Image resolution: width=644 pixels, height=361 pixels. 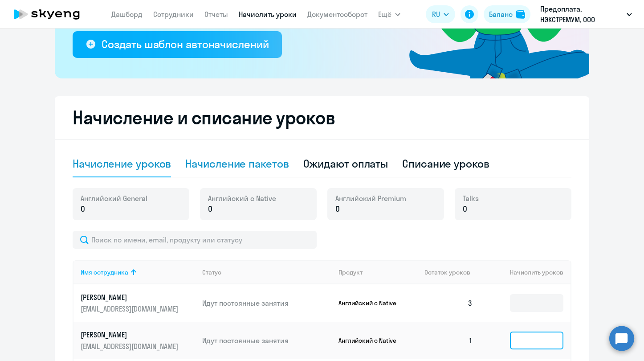 What do you see at coordinates (447, 272) in the screenshot?
I see `span: Остаток уроков` at bounding box center [447, 272].